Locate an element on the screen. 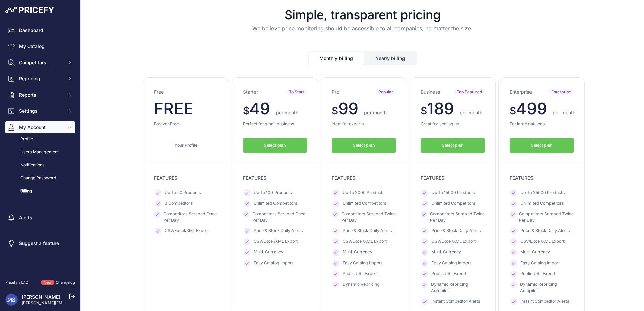  p: We believe price monitoring should be accessible to all companies, no matter the size. is located at coordinates (362, 29).